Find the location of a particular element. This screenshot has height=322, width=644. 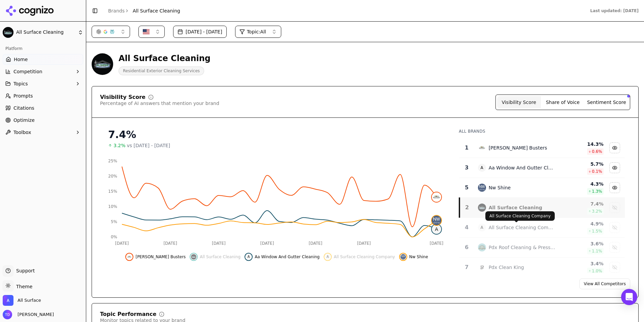

div: 3.4 % is located at coordinates (582, 264).